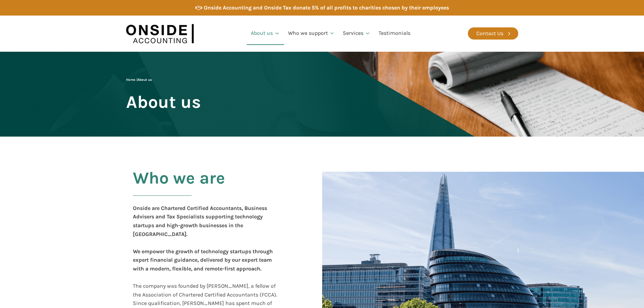 The height and width of the screenshot is (308, 644). Describe the element at coordinates (160, 34) in the screenshot. I see `img: Onside Accounting` at that location.